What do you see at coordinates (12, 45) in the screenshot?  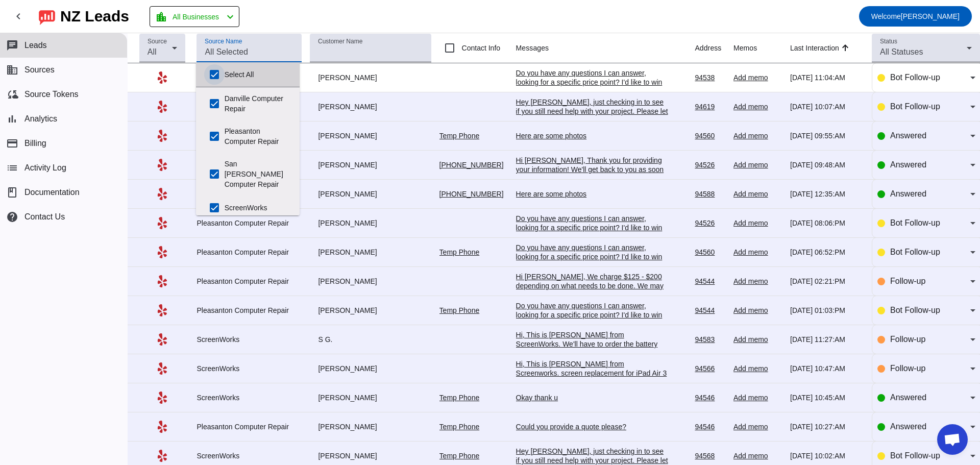 I see `mat-icon: chat` at bounding box center [12, 45].